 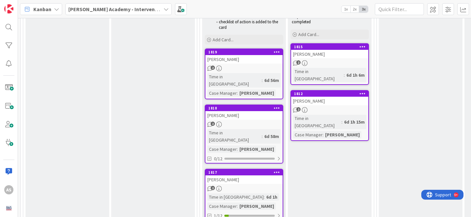 What do you see at coordinates (22, 5) in the screenshot?
I see `span: Support` at bounding box center [22, 5].